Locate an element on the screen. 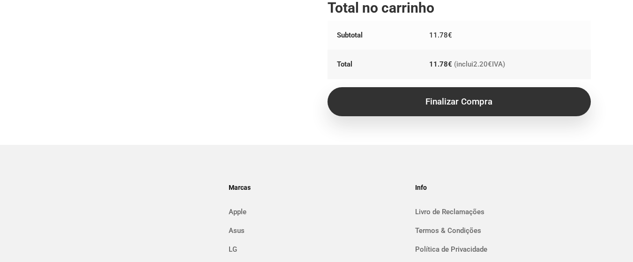 This screenshot has height=262, width=633. a: Livro de Reclamações is located at coordinates (503, 212).